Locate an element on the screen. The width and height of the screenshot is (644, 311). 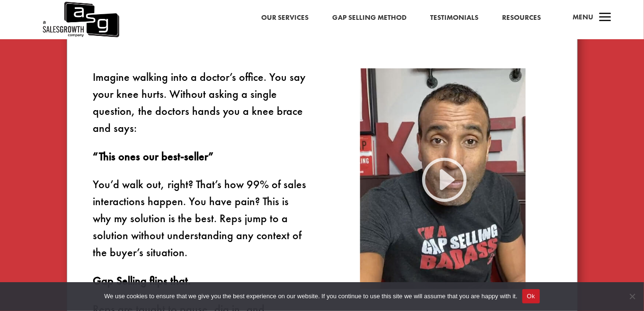
span: No is located at coordinates (632, 297).